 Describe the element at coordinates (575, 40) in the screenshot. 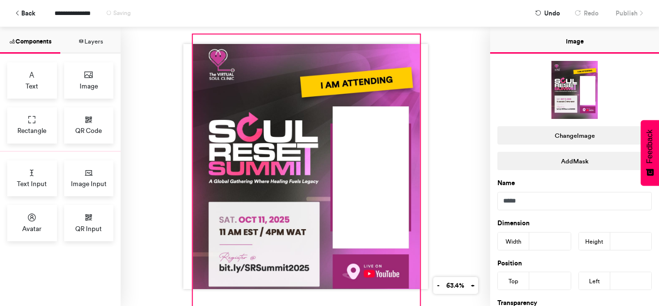

I see `button: Image` at that location.